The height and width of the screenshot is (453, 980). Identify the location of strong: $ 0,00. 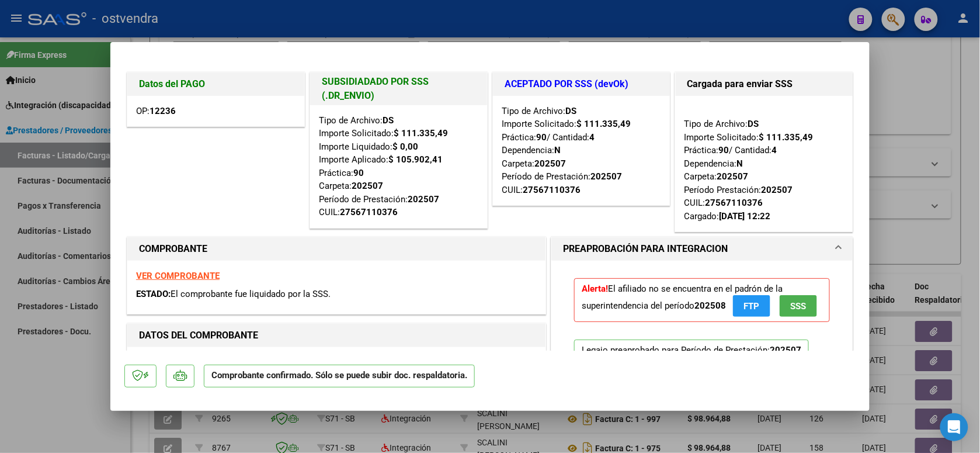
(405, 146).